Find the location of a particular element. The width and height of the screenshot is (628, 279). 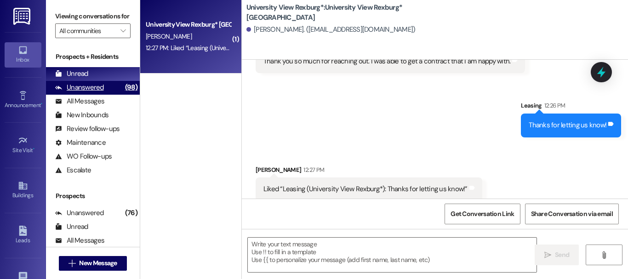

span: New Message is located at coordinates (98, 263).